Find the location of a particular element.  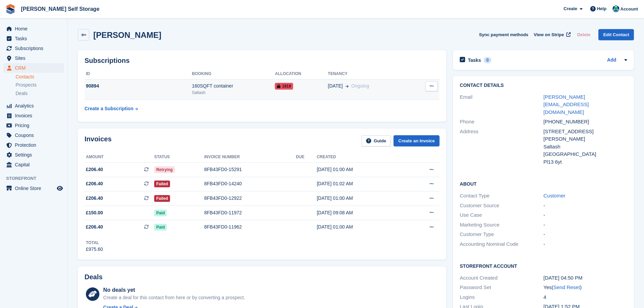

div: Password Set is located at coordinates (501, 287).